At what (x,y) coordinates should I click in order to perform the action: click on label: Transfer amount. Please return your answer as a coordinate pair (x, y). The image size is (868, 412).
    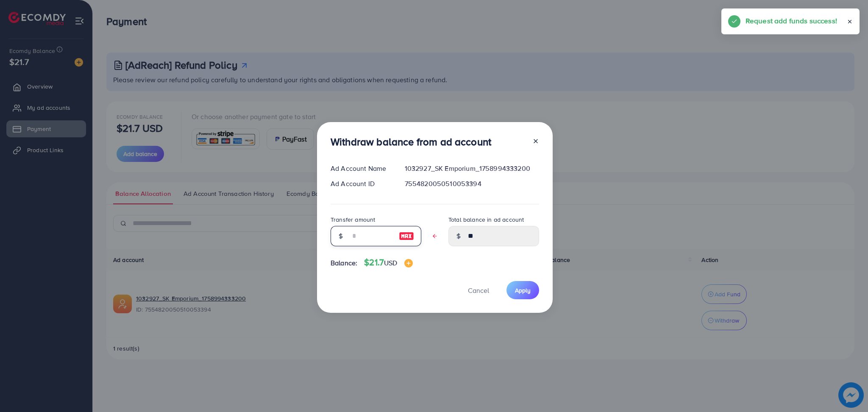
    Looking at the image, I should click on (352, 220).